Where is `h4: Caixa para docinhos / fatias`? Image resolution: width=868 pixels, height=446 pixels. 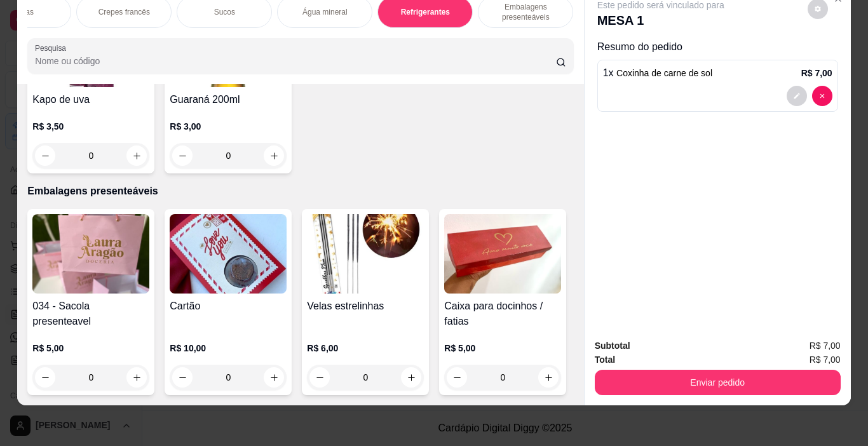 h4: Caixa para docinhos / fatias is located at coordinates (502, 314).